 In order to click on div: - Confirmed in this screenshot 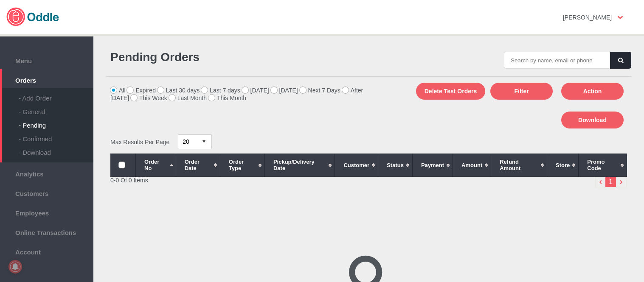, I will do `click(56, 136)`.